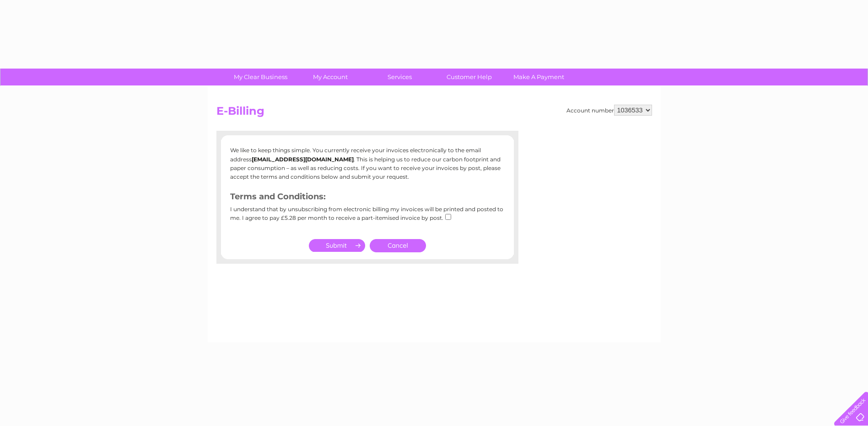 This screenshot has height=426, width=868. I want to click on a: Services, so click(399, 76).